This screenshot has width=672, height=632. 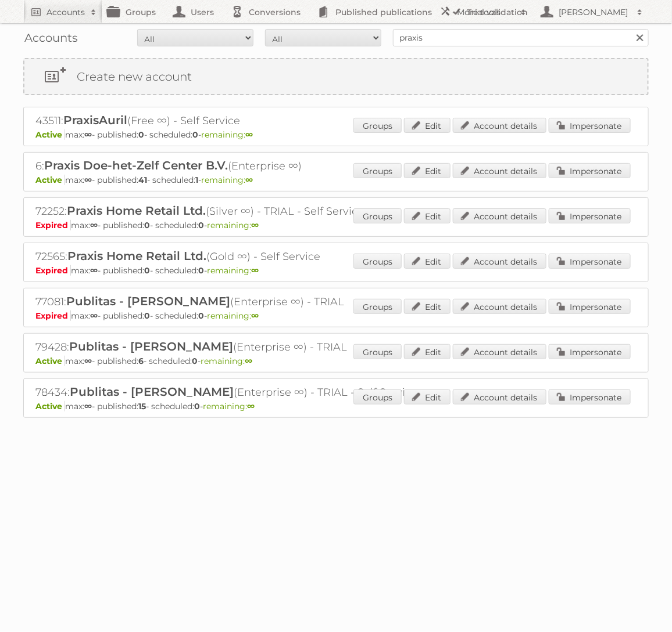 What do you see at coordinates (66, 12) in the screenshot?
I see `h2: Accounts` at bounding box center [66, 12].